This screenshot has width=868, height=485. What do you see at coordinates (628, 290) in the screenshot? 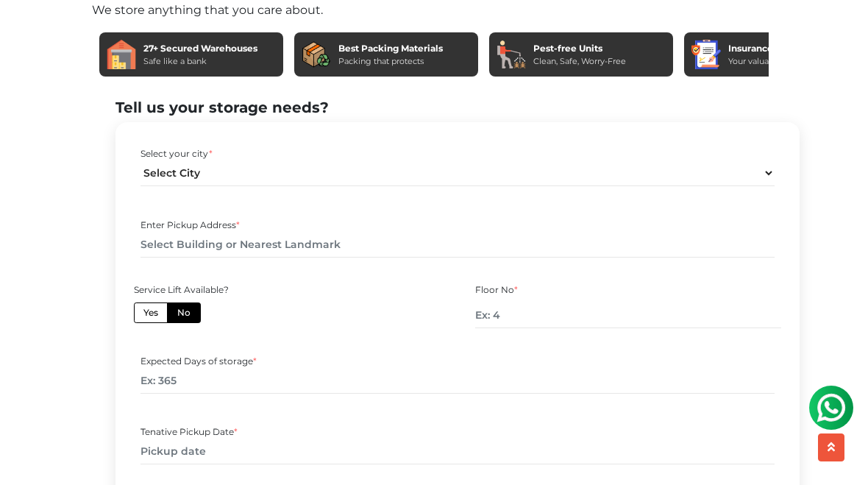
I see `div: Floor No` at bounding box center [628, 290].